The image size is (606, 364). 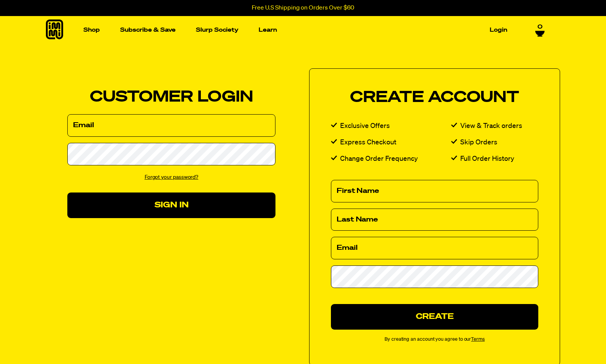 What do you see at coordinates (494, 126) in the screenshot?
I see `li: View & Track orders` at bounding box center [494, 126].